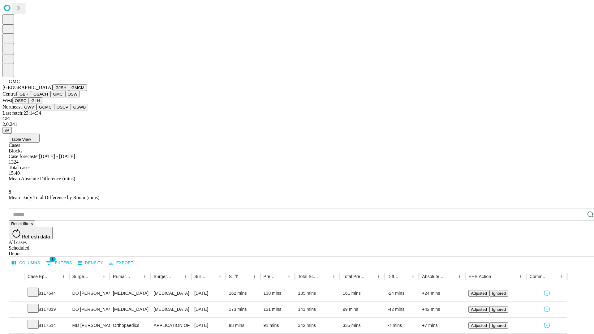 The height and width of the screenshot is (334, 594). Describe the element at coordinates (171, 325) in the screenshot. I see `div: APPLICATION OF EXTERNAL FIXATOR UNIPLANE` at that location.